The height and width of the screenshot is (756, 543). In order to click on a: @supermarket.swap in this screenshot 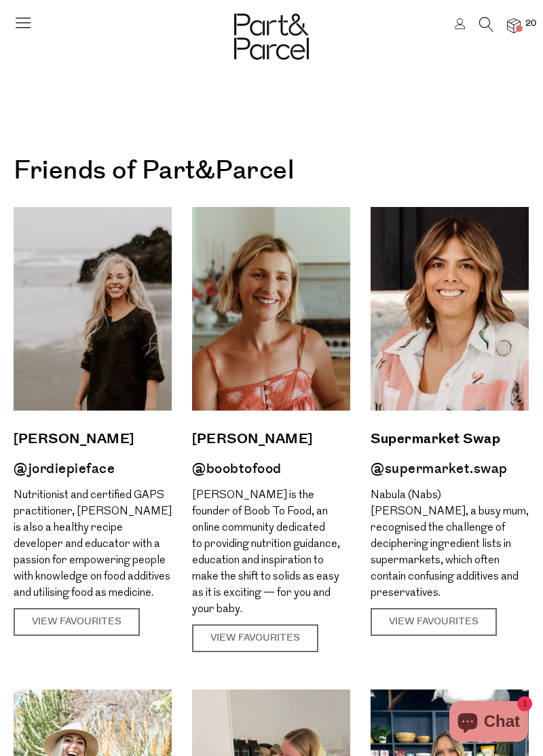, I will do `click(439, 469)`.